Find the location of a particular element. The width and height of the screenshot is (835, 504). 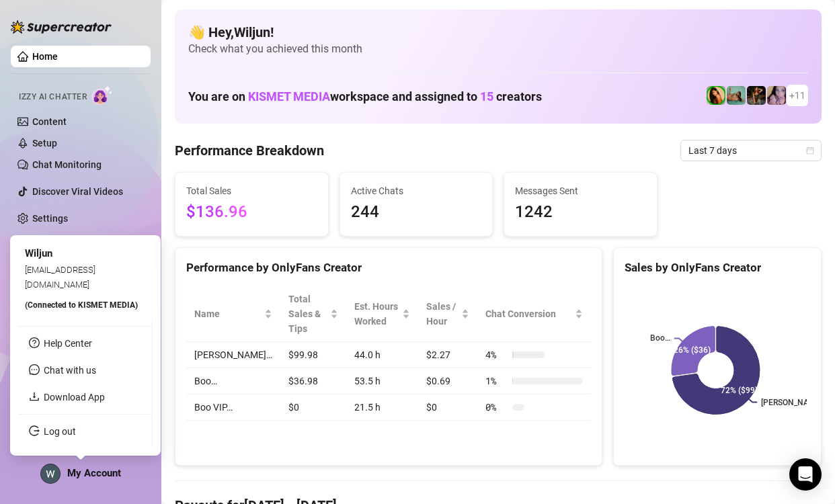

h4: 👋 Hey, Wiljun ! is located at coordinates (498, 33).